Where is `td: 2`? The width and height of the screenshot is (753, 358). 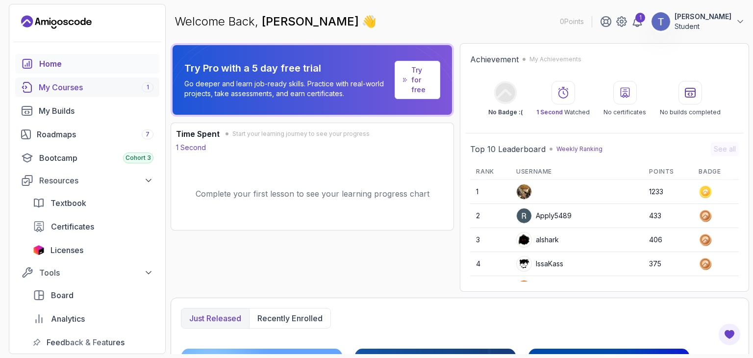 td: 2 is located at coordinates (490, 216).